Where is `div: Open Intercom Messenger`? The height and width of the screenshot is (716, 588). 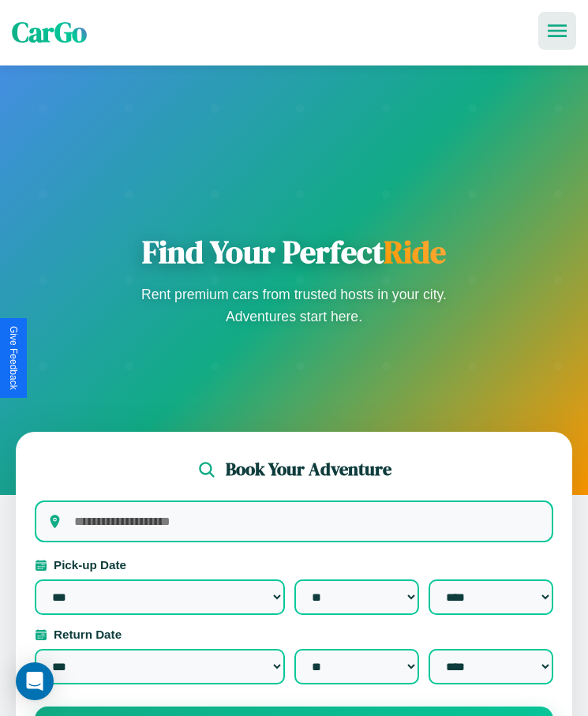 div: Open Intercom Messenger is located at coordinates (35, 681).